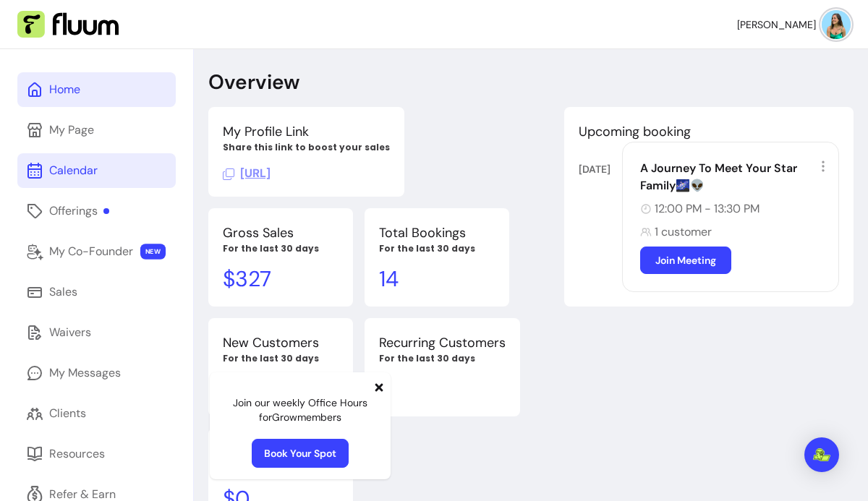 Image resolution: width=868 pixels, height=501 pixels. Describe the element at coordinates (281, 343) in the screenshot. I see `p: New Customers` at that location.